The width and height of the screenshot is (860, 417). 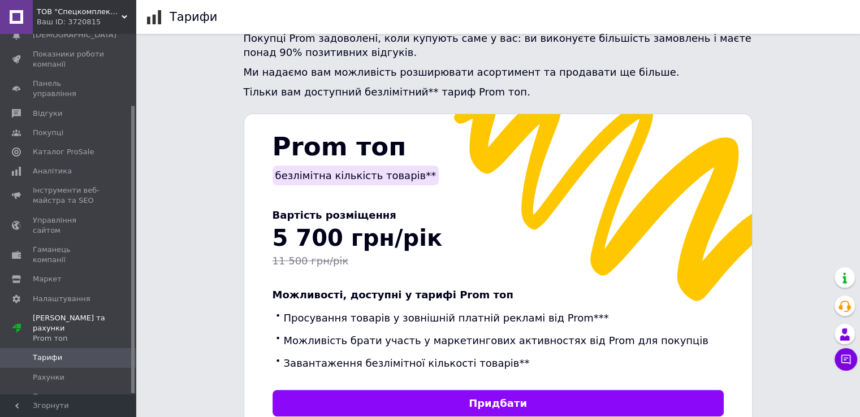 What do you see at coordinates (68, 89) in the screenshot?
I see `span: Панель управління` at bounding box center [68, 89].